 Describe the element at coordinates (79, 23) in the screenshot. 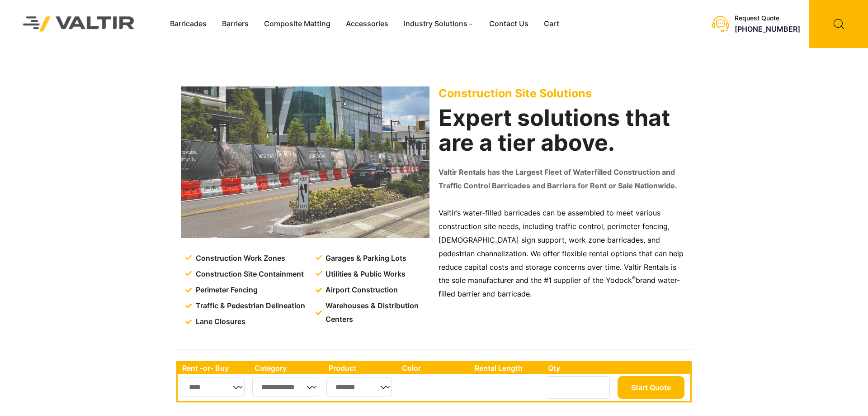

I see `img: Valtir Rentals` at that location.